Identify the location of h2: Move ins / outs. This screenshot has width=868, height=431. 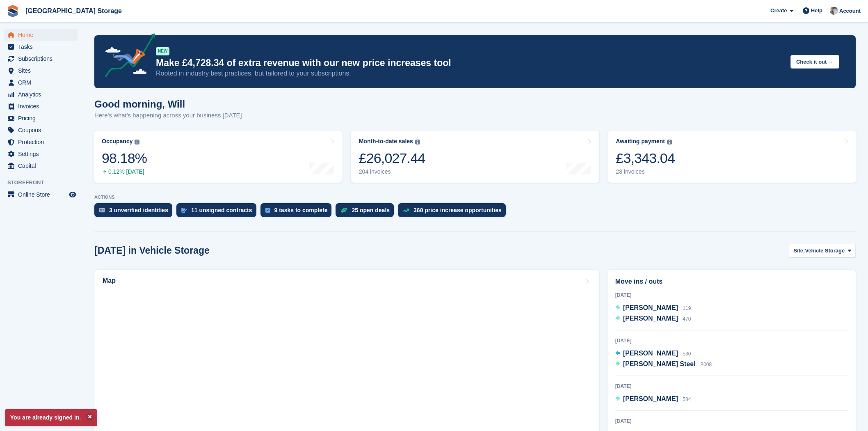
(731, 281).